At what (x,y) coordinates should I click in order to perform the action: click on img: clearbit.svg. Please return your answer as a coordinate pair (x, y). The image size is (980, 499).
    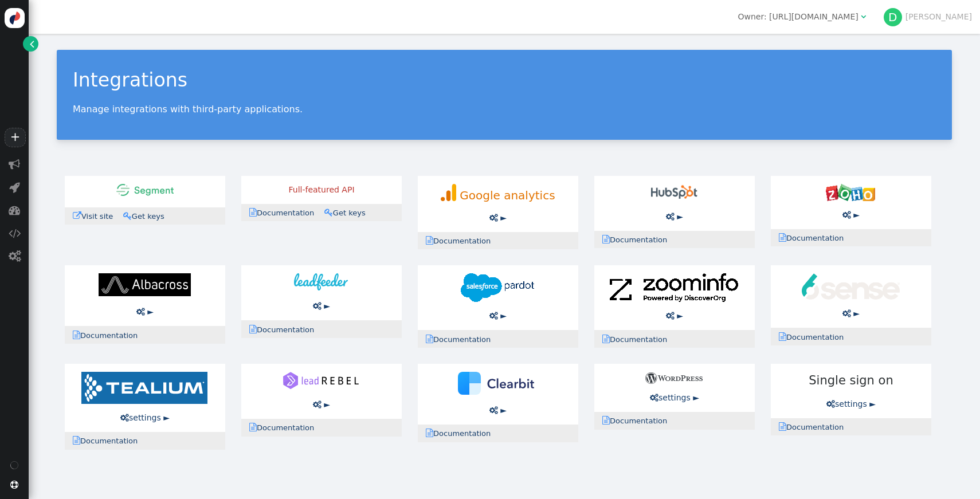
    Looking at the image, I should click on (497, 383).